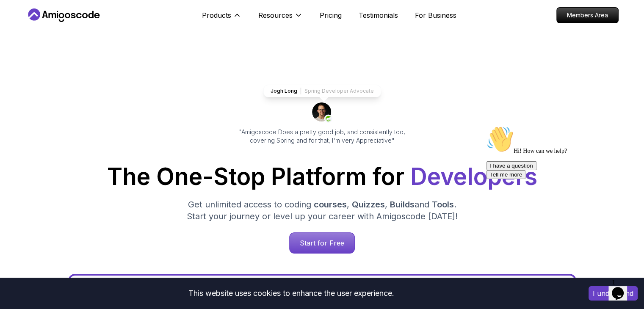 This screenshot has width=644, height=309. Describe the element at coordinates (275, 15) in the screenshot. I see `p: Resources` at that location.